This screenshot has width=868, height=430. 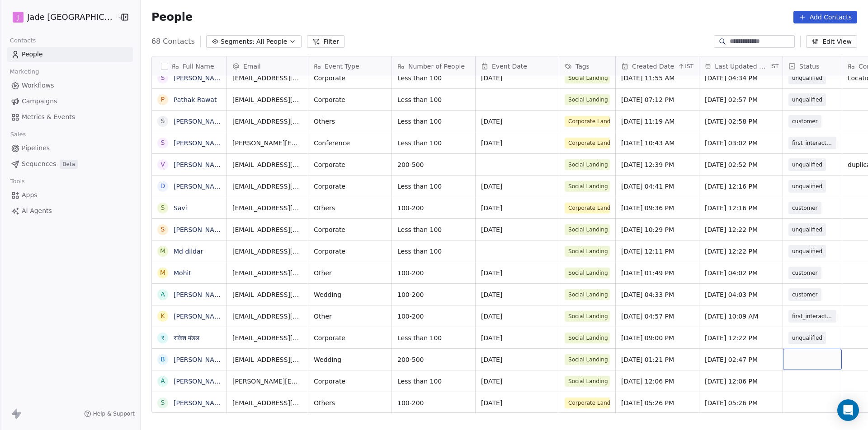 What do you see at coordinates (272, 42) in the screenshot?
I see `span: All People` at bounding box center [272, 42].